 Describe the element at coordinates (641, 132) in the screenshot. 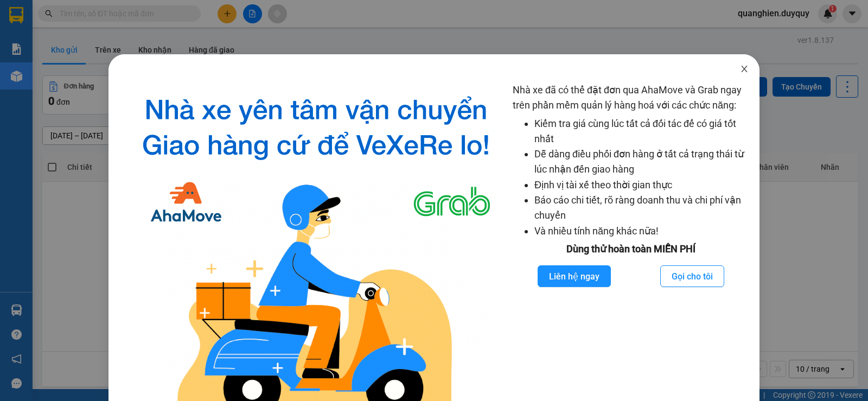

I see `li: Kiểm tra giá cùng lúc tất cả đối tác để có giá tốt nhất` at that location.